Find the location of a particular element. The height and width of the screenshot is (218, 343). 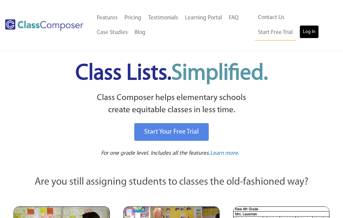

p: Are you still assigning students to classes the old-fashioned way? is located at coordinates (171, 182).